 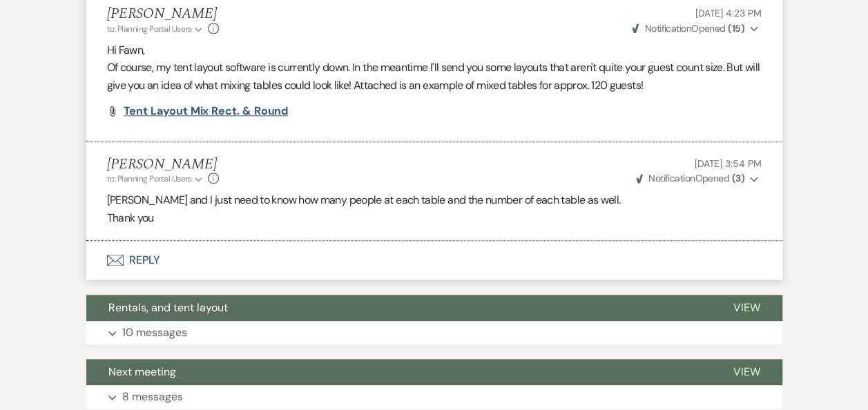 I want to click on button: Reply, so click(x=434, y=260).